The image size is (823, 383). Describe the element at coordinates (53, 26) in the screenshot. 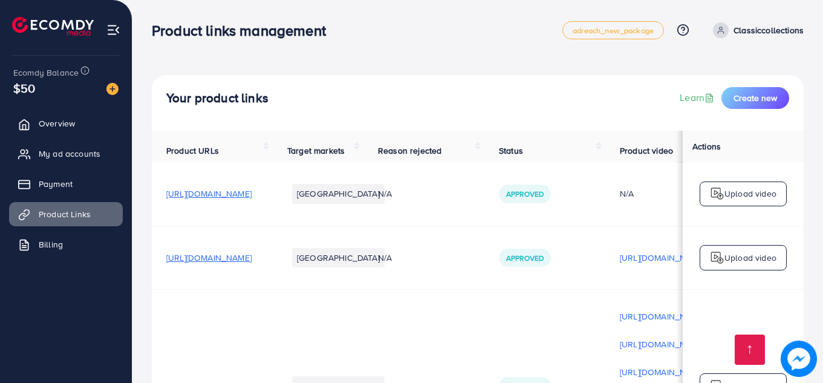

I see `a: logo` at that location.